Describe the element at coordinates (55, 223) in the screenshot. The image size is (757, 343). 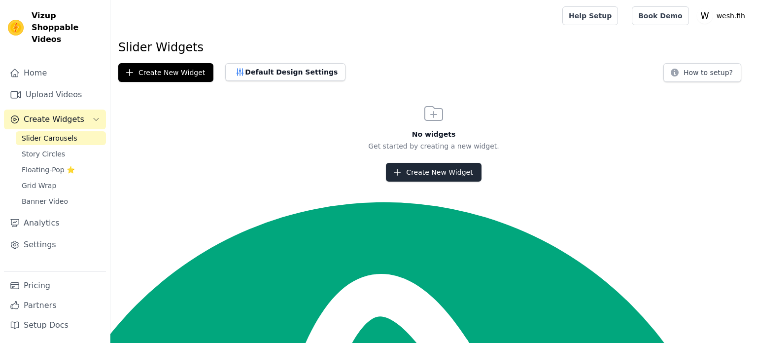
I see `a: Analytics` at that location.